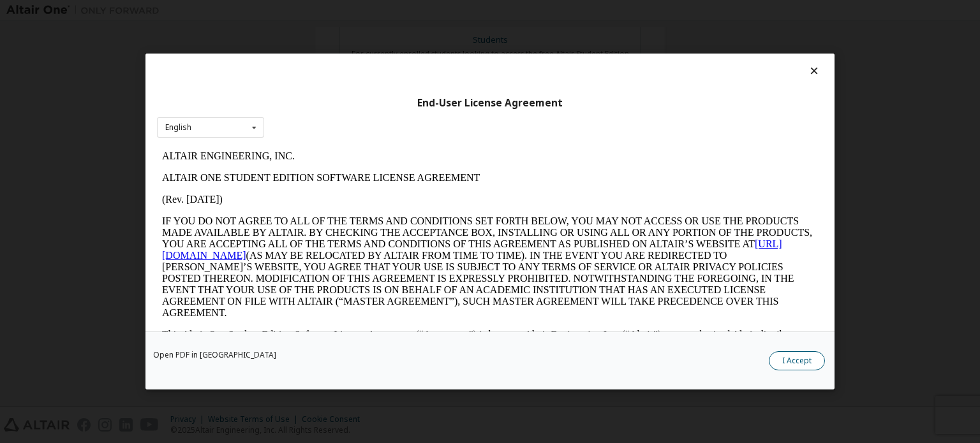 The height and width of the screenshot is (443, 980). What do you see at coordinates (333, 122) in the screenshot?
I see `p: IF YOU DO NOT AGREE TO ALL OF THE TERMS AND CONDITIONS SET FORTH BELOW, YOU MAY NOT ACCESS OR USE...` at bounding box center [333, 122].